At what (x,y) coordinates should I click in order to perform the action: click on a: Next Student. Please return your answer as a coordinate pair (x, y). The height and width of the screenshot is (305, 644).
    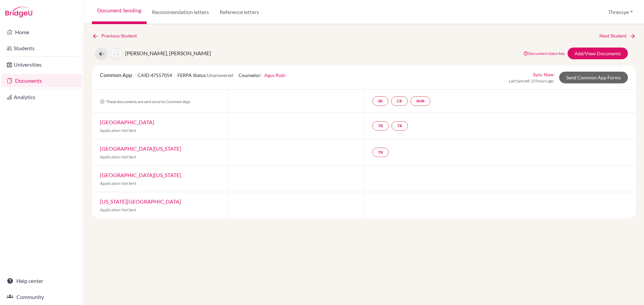
    Looking at the image, I should click on (617, 36).